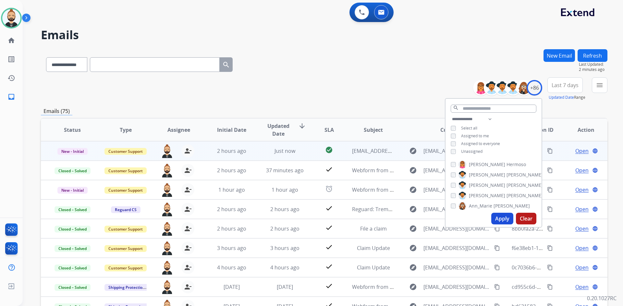  What do you see at coordinates (373, 130) in the screenshot?
I see `span: Subject` at bounding box center [373, 130].